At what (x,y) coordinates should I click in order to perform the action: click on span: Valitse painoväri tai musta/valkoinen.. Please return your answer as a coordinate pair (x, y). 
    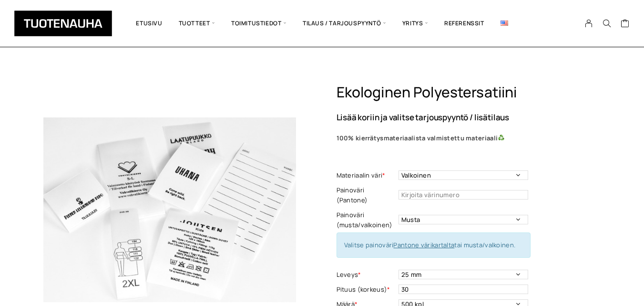
    Looking at the image, I should click on (430, 245).